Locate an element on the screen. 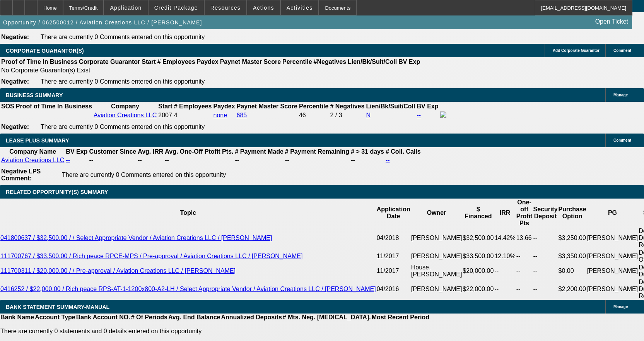  th: SOS is located at coordinates (8, 106).